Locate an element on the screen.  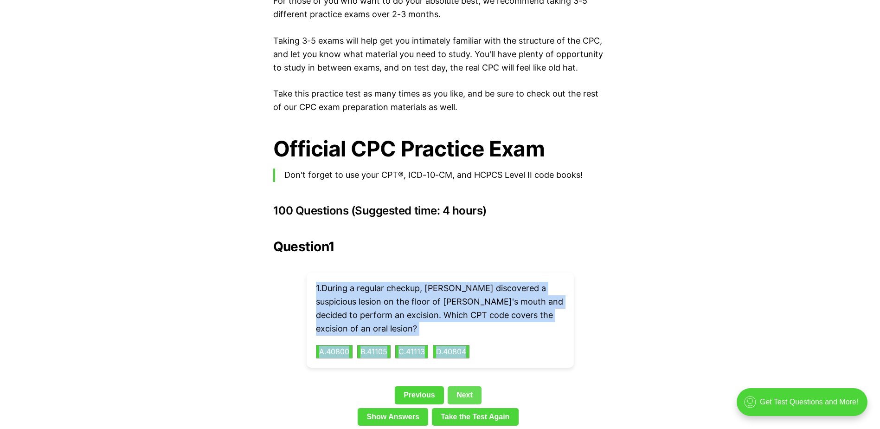
button: A.40800 is located at coordinates (334, 352).